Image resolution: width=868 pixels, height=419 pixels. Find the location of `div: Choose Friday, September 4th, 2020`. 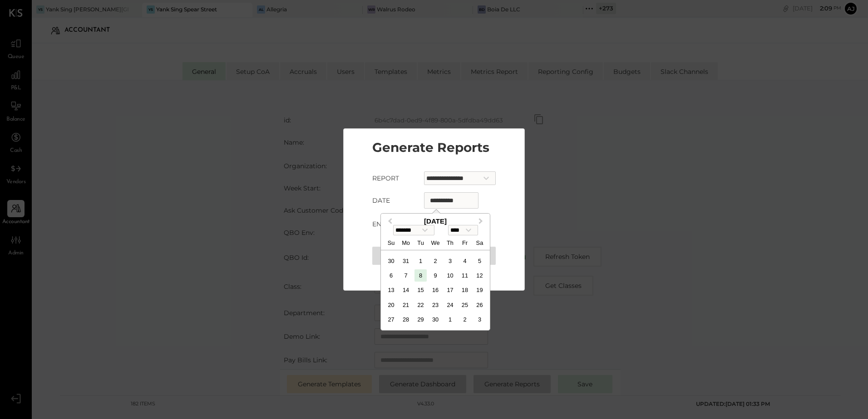

div: Choose Friday, September 4th, 2020 is located at coordinates (464, 261).